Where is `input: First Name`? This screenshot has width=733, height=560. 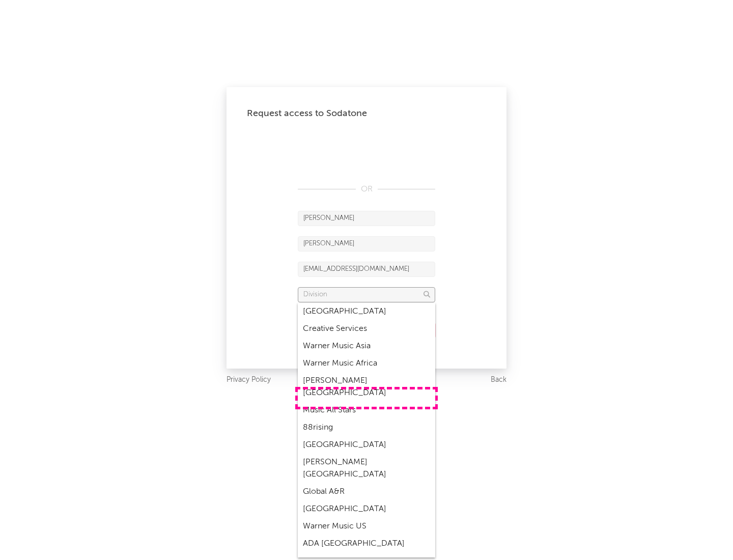 input: First Name is located at coordinates (366, 218).